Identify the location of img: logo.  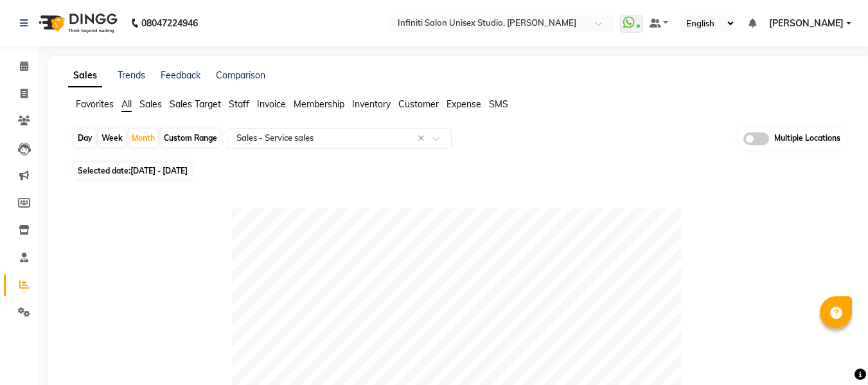
(76, 23).